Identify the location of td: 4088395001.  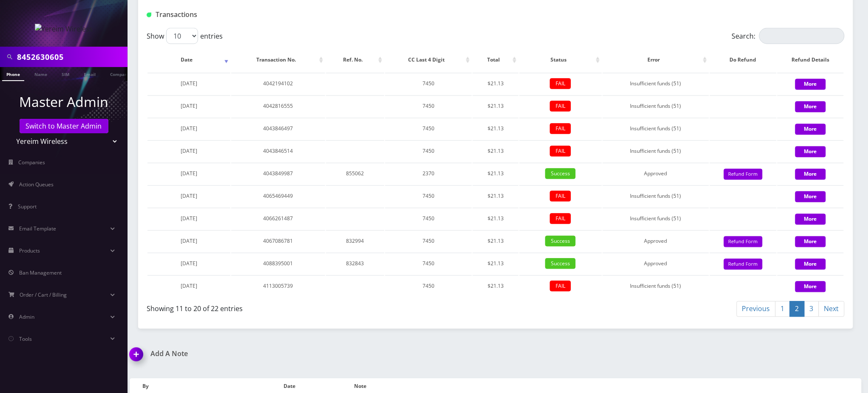
(279, 264).